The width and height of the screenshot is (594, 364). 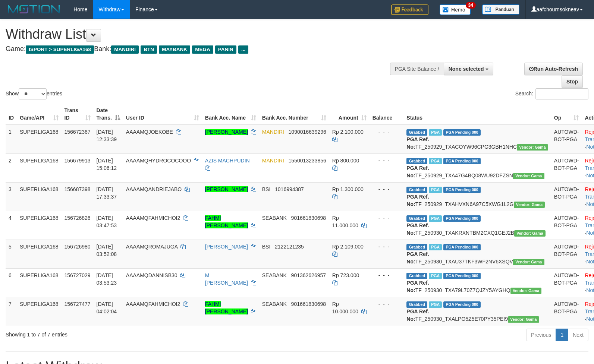 What do you see at coordinates (348, 189) in the screenshot?
I see `span: Rp 1.300.000` at bounding box center [348, 189].